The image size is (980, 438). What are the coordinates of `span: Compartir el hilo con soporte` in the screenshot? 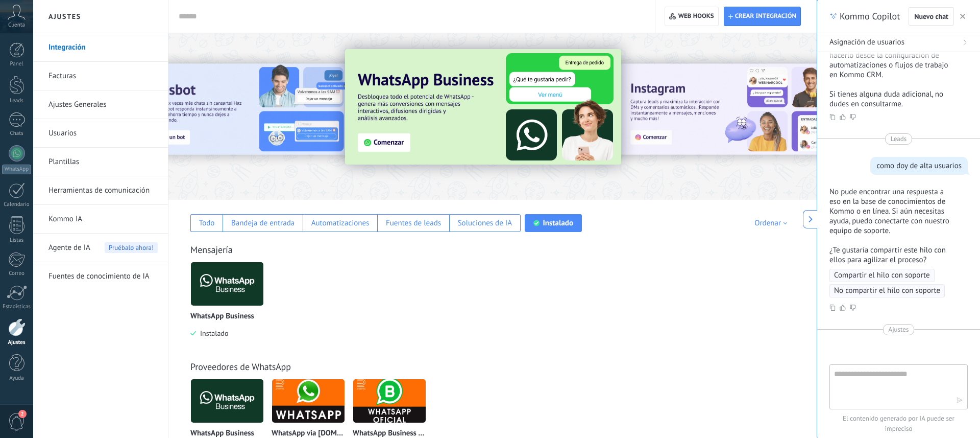 It's located at (882, 276).